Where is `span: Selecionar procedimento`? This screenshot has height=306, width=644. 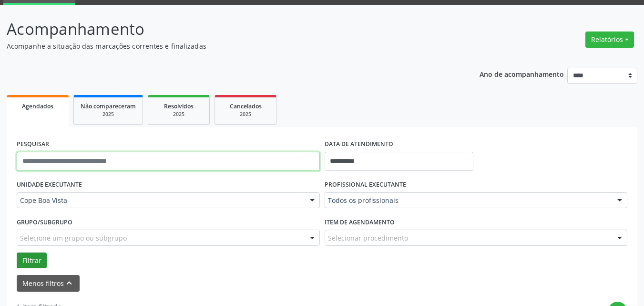 span: Selecionar procedimento is located at coordinates (368, 238).